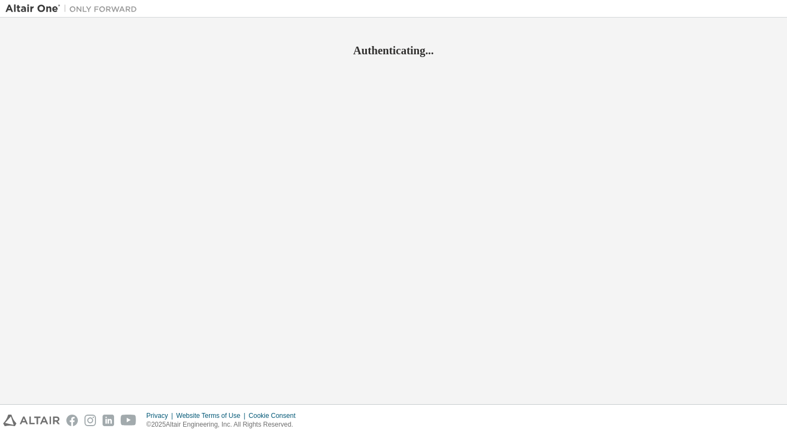 This screenshot has height=436, width=787. I want to click on img: altair_logo.svg, so click(31, 420).